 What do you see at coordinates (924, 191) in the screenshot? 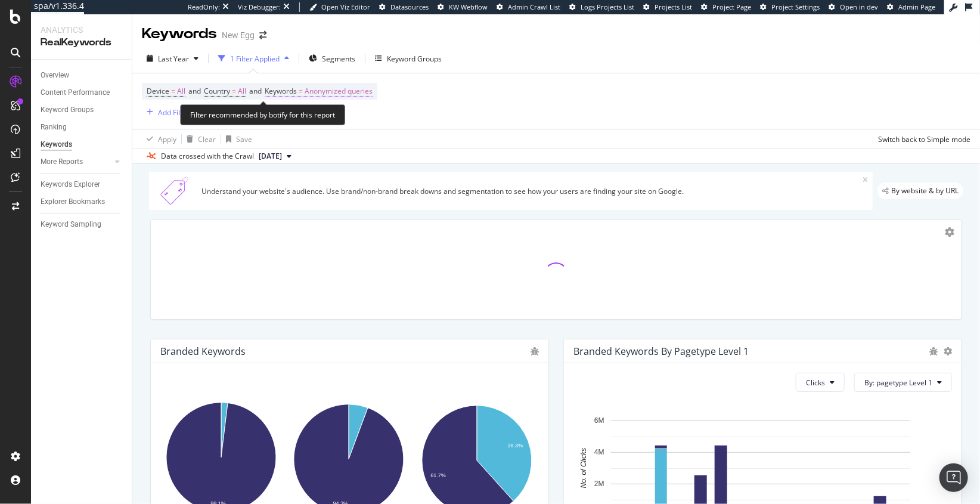
I see `span: By website & by URL` at bounding box center [924, 191].